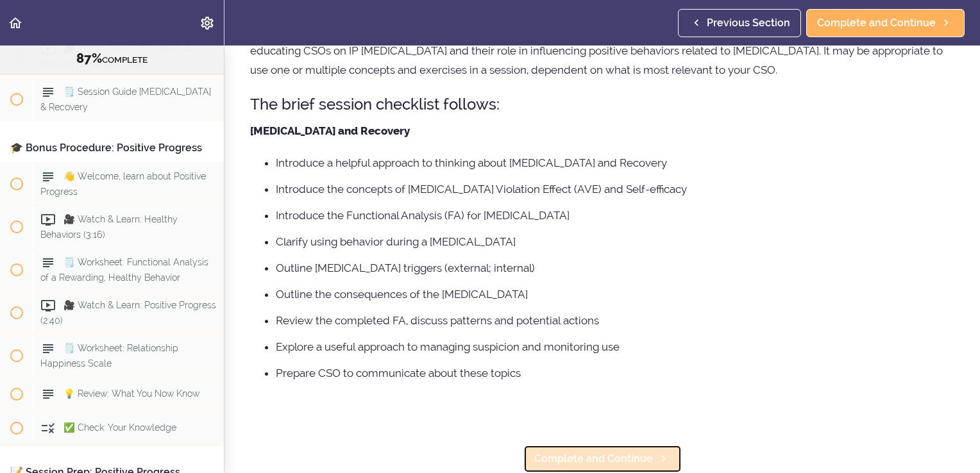 The height and width of the screenshot is (473, 980). What do you see at coordinates (128, 312) in the screenshot?
I see `span: 🎥 Watch & Learn: Positive Progress (2:40)` at bounding box center [128, 312].